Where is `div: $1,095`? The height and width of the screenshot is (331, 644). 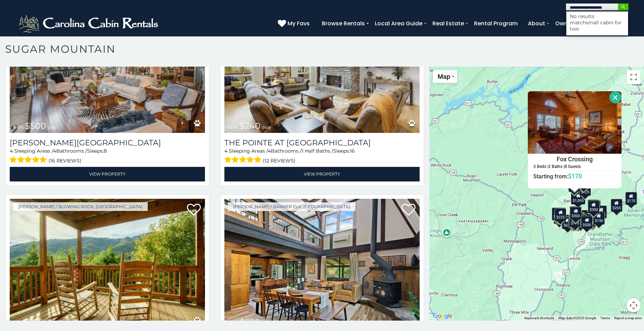 div: $1,095 is located at coordinates (579, 198).